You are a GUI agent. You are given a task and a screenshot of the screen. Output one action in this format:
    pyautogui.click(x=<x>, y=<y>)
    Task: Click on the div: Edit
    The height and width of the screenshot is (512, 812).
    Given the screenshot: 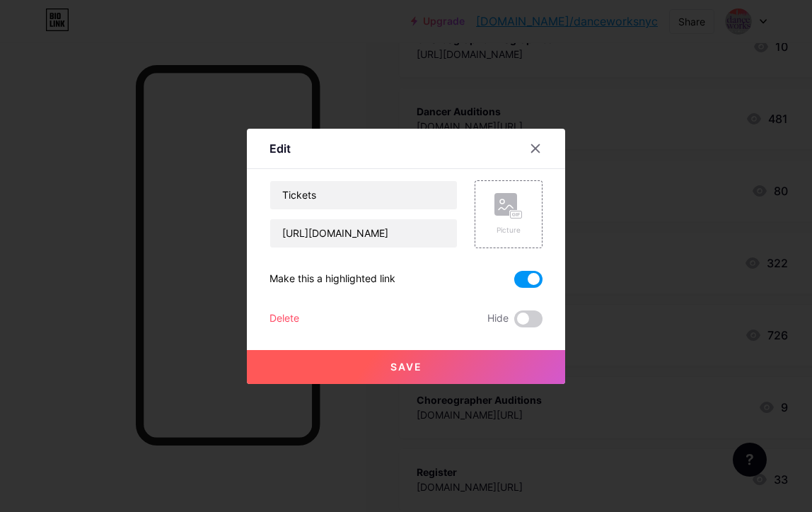 What is the action you would take?
    pyautogui.click(x=280, y=149)
    